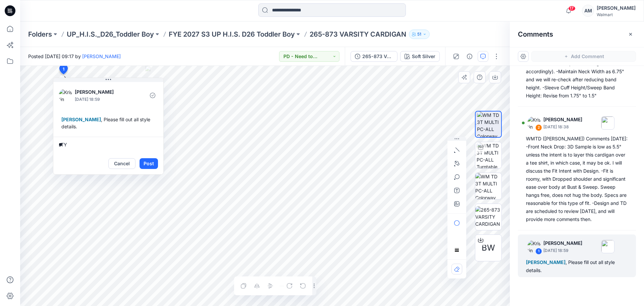  What do you see at coordinates (617, 14) in the screenshot?
I see `div: Walmart` at bounding box center [617, 14].